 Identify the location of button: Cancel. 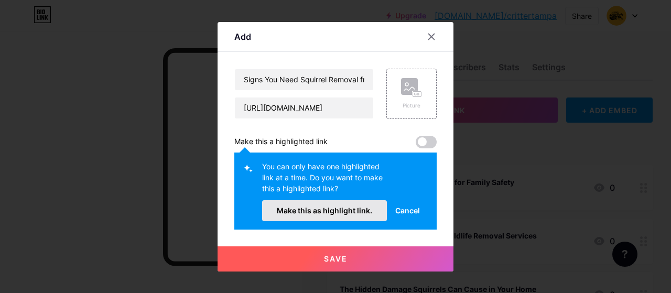
(407, 211).